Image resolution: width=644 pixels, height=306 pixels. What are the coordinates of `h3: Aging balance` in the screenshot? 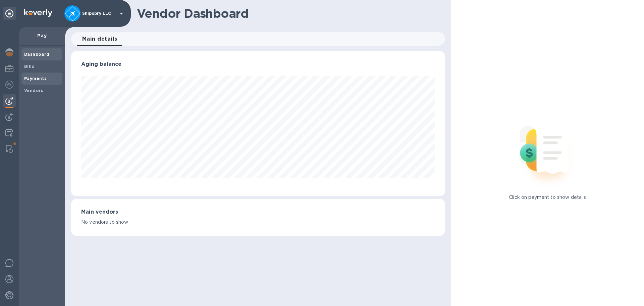 It's located at (258, 64).